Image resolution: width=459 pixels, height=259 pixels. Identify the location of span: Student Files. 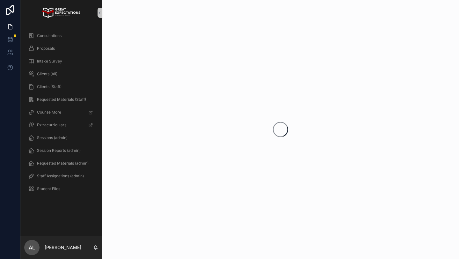
(49, 189).